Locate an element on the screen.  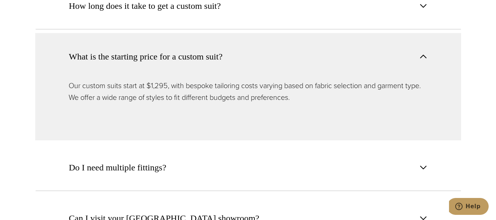
span: What is the starting price for a custom suit? is located at coordinates (146, 57).